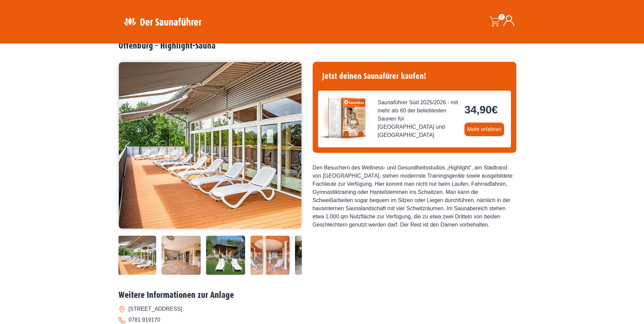 This screenshot has width=644, height=324. I want to click on bdi: 34,90, so click(481, 110).